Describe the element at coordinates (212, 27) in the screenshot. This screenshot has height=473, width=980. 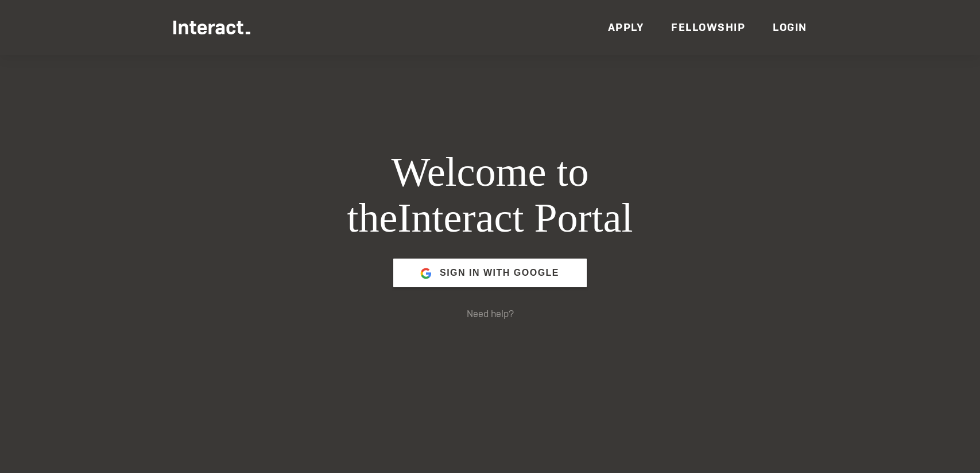
I see `img: Interact Logo` at that location.